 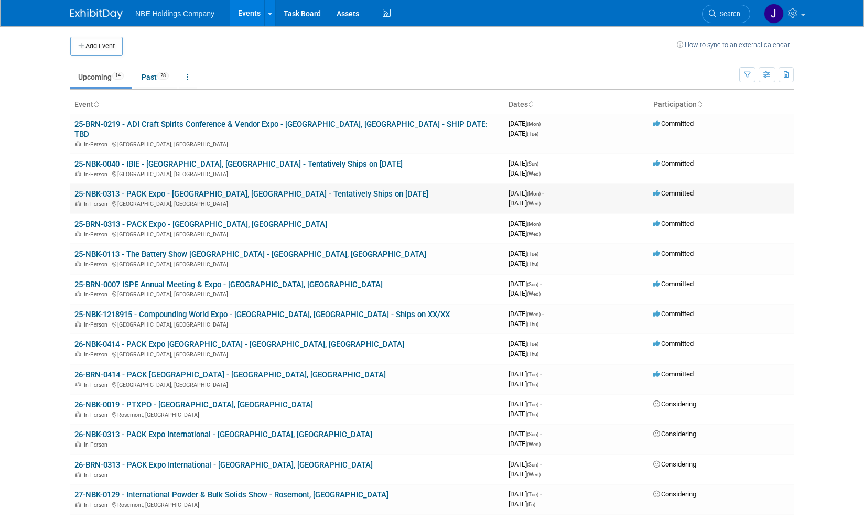 What do you see at coordinates (735, 45) in the screenshot?
I see `a: How to sync to an external calendar...` at bounding box center [735, 45].